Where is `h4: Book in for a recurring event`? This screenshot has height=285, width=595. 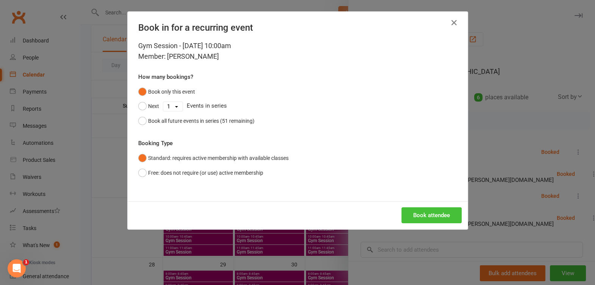
h4: Book in for a recurring event is located at coordinates (298, 28).